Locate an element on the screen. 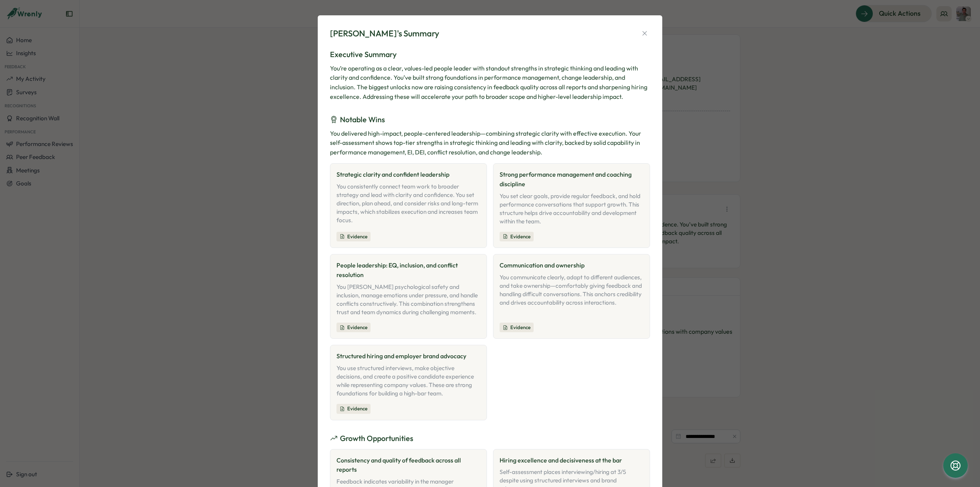  div: You consistently connect team work to broader strategy and lead with clarity and confidence. You ... is located at coordinates (409, 204).